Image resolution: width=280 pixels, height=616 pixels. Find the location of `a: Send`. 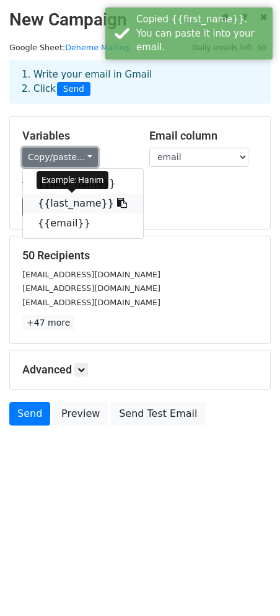

a: Send is located at coordinates (30, 414).